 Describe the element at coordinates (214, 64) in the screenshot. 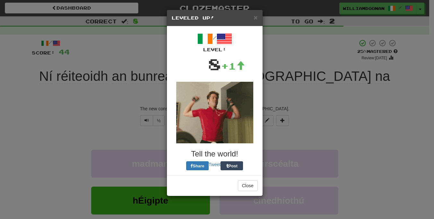

I see `div: 8` at that location.